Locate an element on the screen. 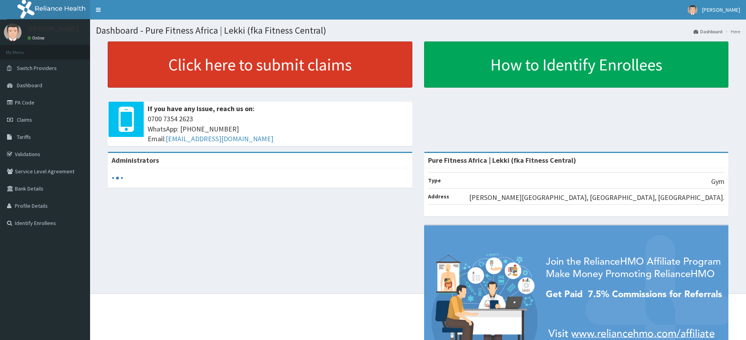  a: Dashboard is located at coordinates (708, 31).